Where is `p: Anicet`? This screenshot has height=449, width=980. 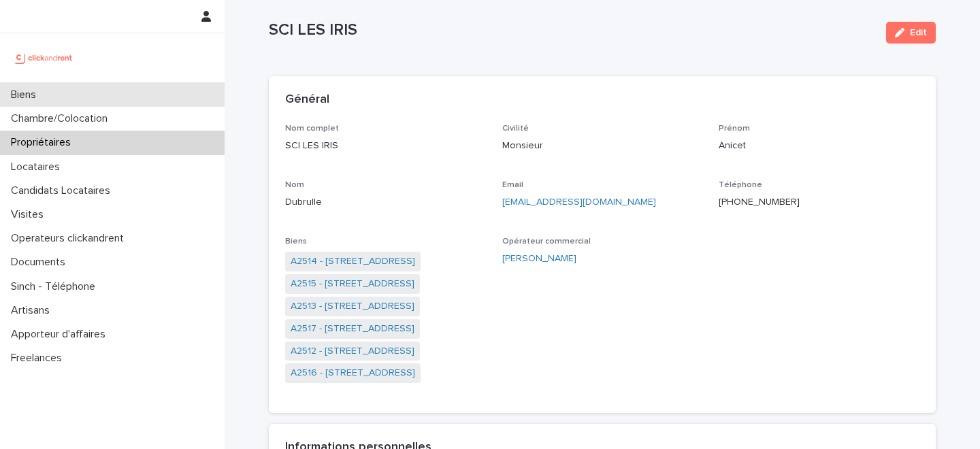 p: Anicet is located at coordinates (818, 145).